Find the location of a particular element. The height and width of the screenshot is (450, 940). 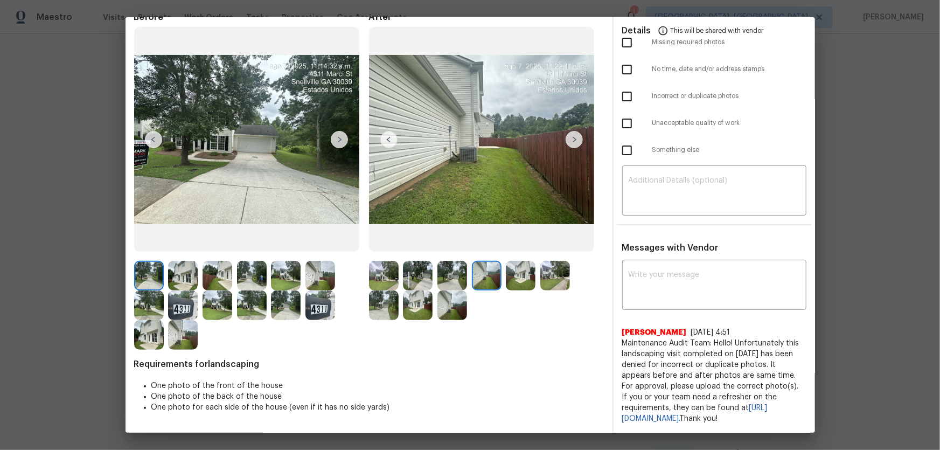

span: Before is located at coordinates (251, 17).